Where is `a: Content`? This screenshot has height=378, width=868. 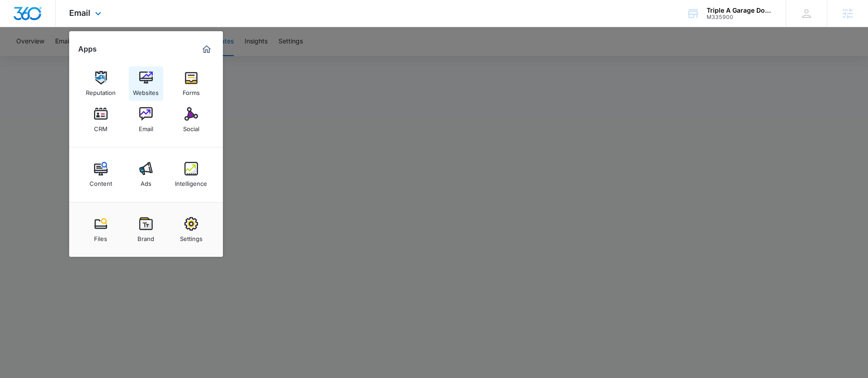
a: Content is located at coordinates (101, 174).